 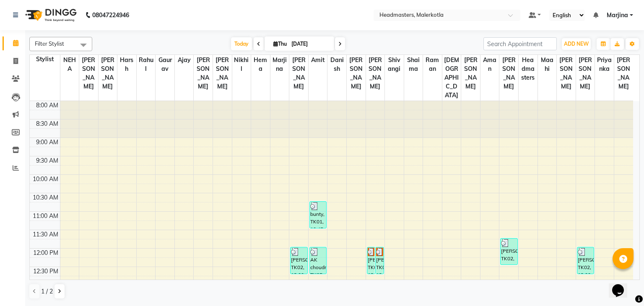 I want to click on div: 9:30 AM, so click(x=47, y=161).